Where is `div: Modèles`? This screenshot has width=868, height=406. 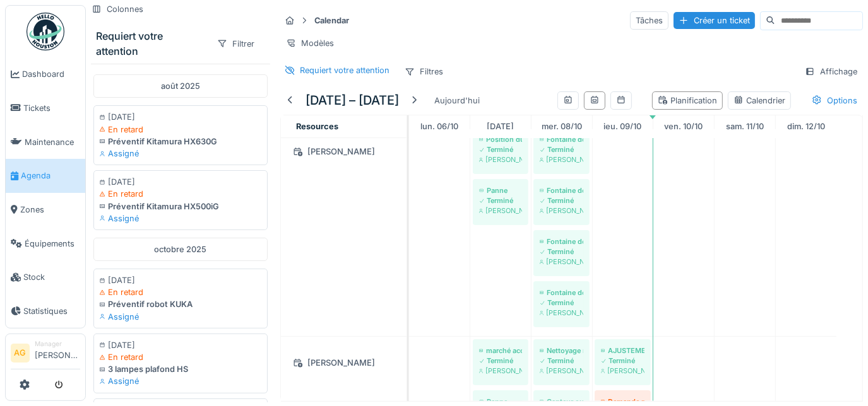
div: Modèles is located at coordinates (310, 43).